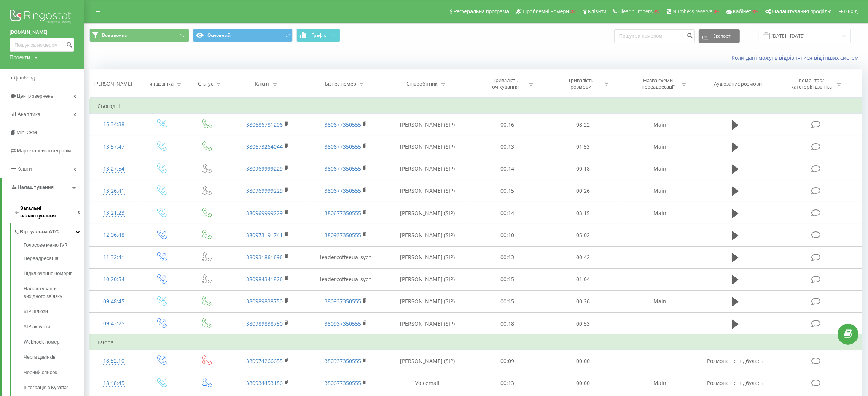 The image size is (868, 396). I want to click on a: 380973191741, so click(264, 235).